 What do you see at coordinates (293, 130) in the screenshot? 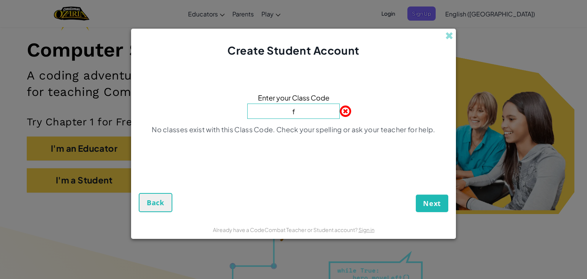
I see `p: No classes exist with this Class Code. Check your spelling or ask your teacher for help.` at bounding box center [293, 130].